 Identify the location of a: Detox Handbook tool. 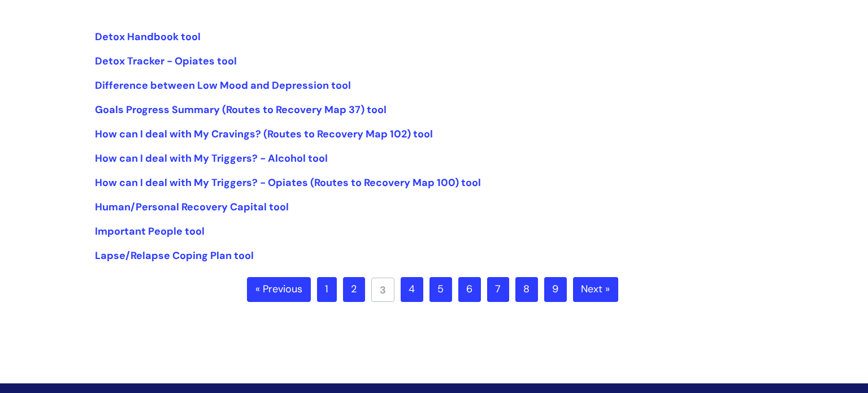
(147, 37).